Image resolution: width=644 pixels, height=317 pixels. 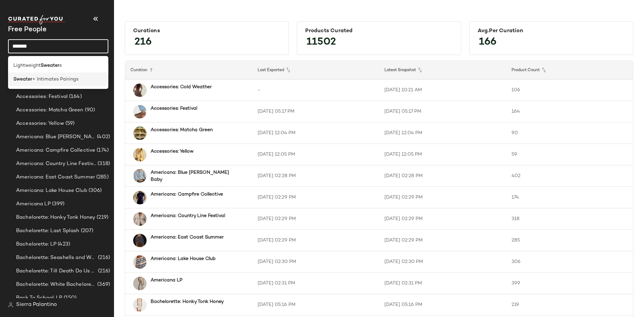 I want to click on th: Last Exported, so click(x=315, y=70).